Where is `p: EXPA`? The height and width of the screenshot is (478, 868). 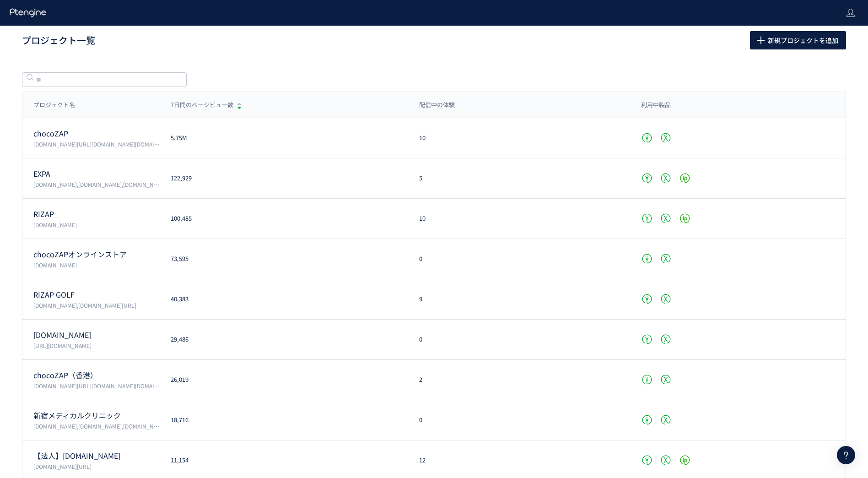
p: EXPA is located at coordinates (96, 174).